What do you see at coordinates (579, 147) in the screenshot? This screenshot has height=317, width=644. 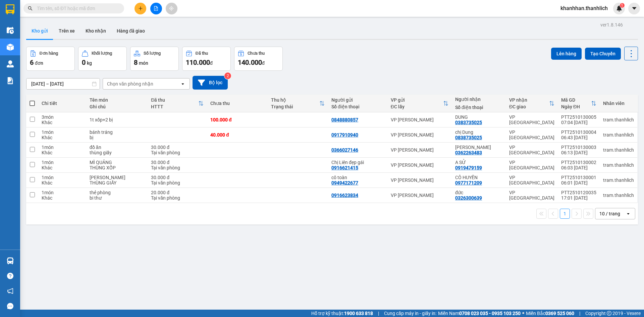 I see `div: PTT2510130003` at bounding box center [579, 147].